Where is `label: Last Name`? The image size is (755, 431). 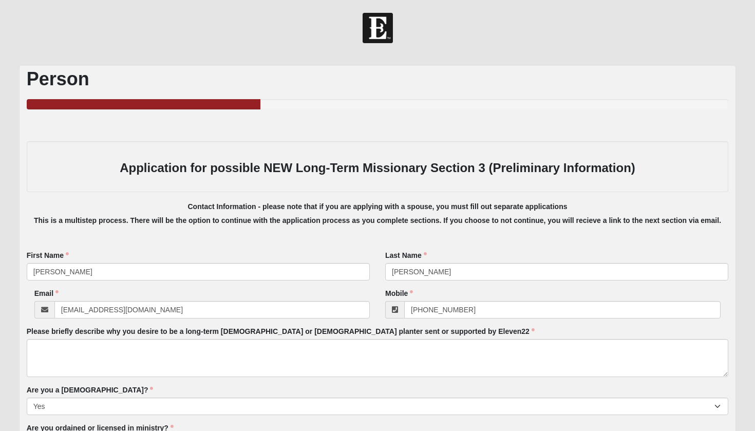
label: Last Name is located at coordinates (406, 255).